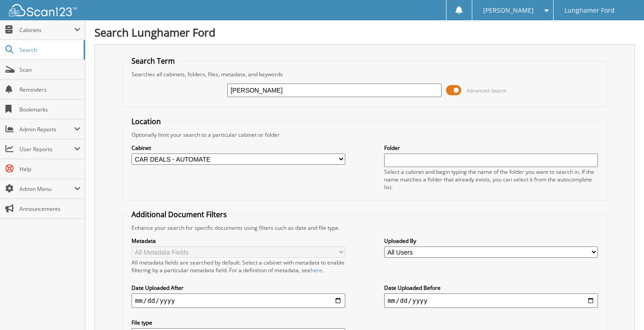 The height and width of the screenshot is (330, 644). I want to click on input: end, so click(491, 301).